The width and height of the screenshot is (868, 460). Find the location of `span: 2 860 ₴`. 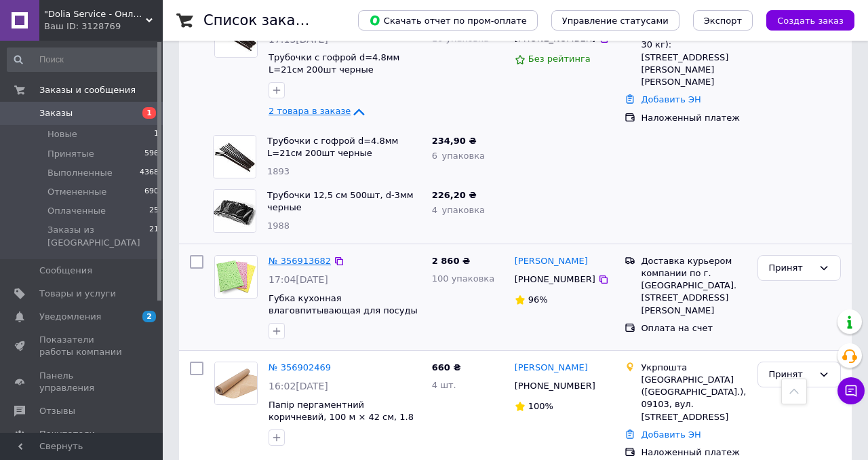

span: 2 860 ₴ is located at coordinates (451, 260).